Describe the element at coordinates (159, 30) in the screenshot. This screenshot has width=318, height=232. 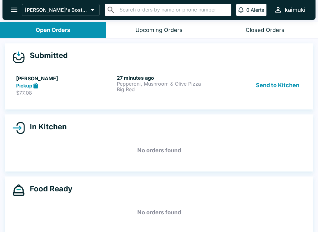
I see `div: Upcoming Orders` at that location.